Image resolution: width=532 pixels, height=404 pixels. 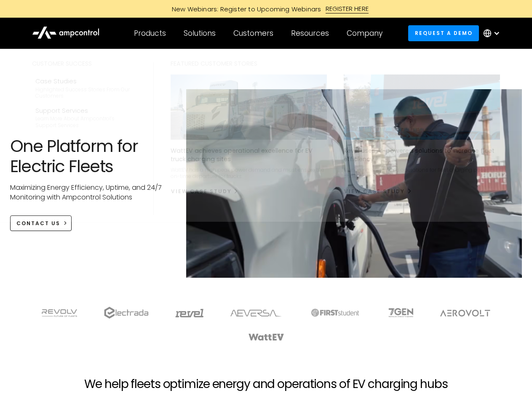 I want to click on div: Learn more about Ampcontrol’s support services, so click(x=84, y=122).